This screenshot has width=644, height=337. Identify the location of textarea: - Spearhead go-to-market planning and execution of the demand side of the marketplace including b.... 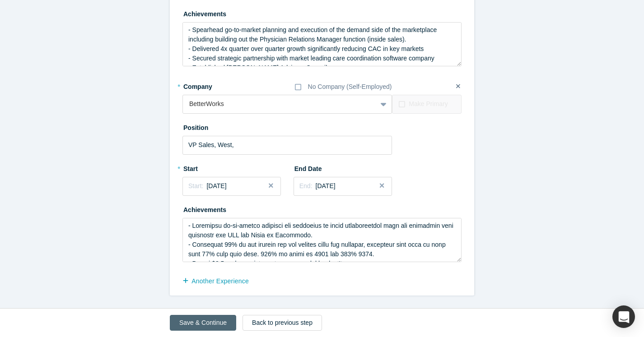
(322, 44).